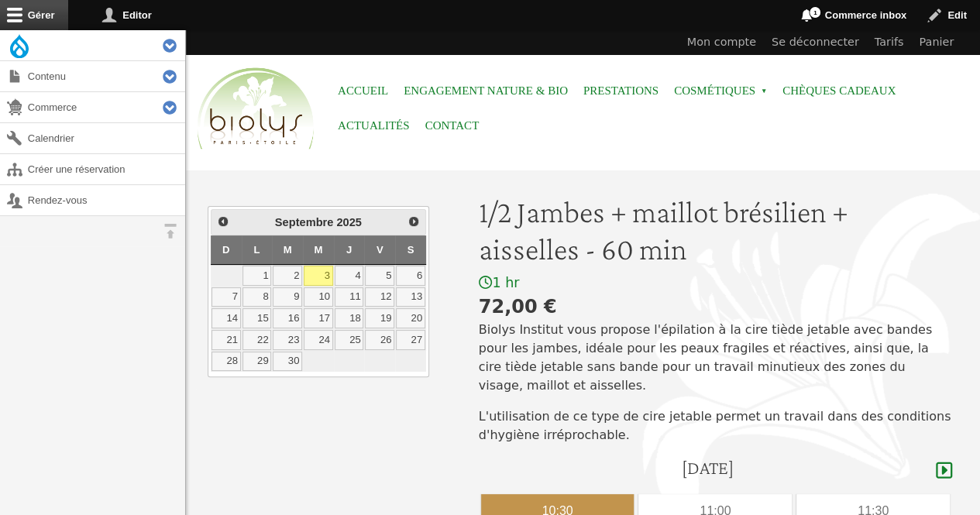 The width and height of the screenshot is (980, 515). I want to click on span: Samedi, so click(410, 250).